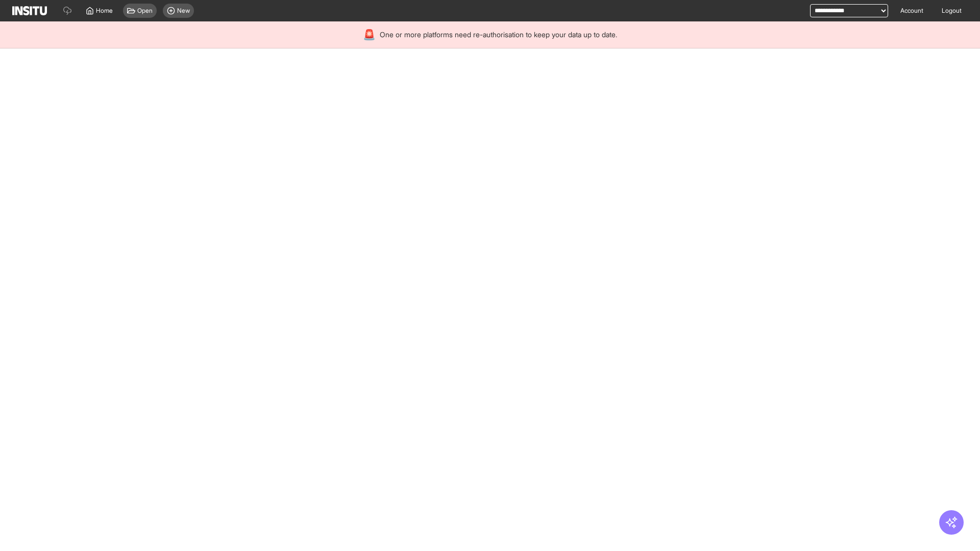 The height and width of the screenshot is (551, 980). Describe the element at coordinates (29, 11) in the screenshot. I see `img: Logo` at that location.